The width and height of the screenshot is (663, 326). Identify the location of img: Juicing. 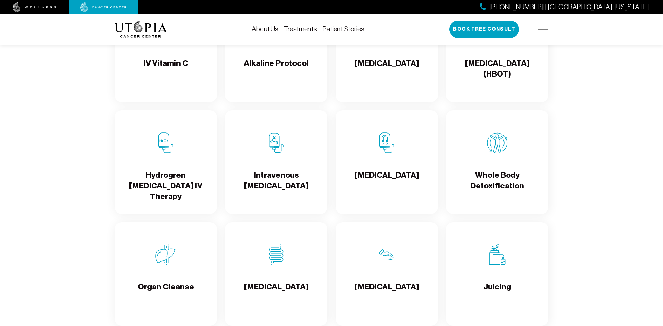
(497, 255).